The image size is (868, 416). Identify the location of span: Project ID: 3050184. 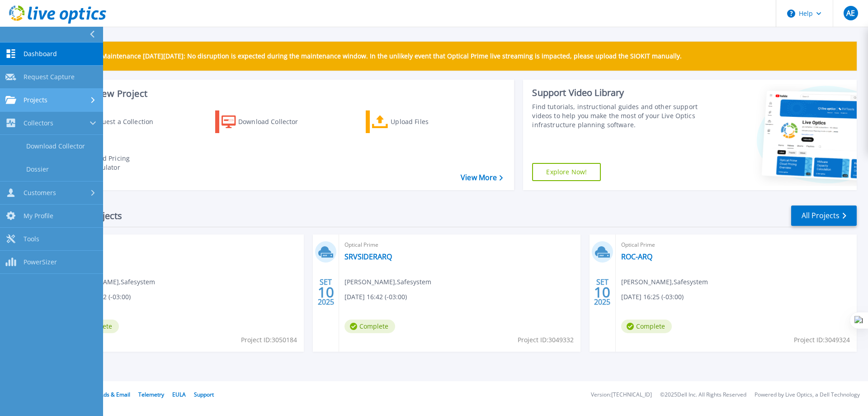
(269, 340).